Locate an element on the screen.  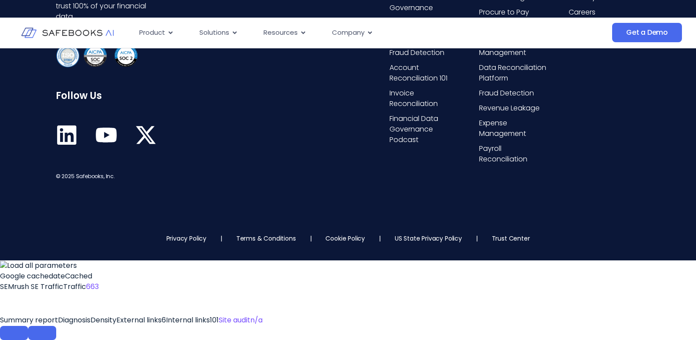
span: Cached is located at coordinates (79, 275).